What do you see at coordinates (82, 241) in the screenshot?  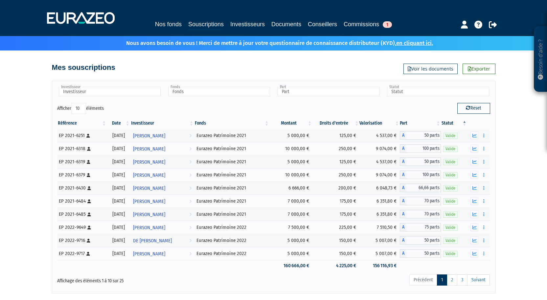 I see `div: EP 2022-9716` at bounding box center [82, 241].